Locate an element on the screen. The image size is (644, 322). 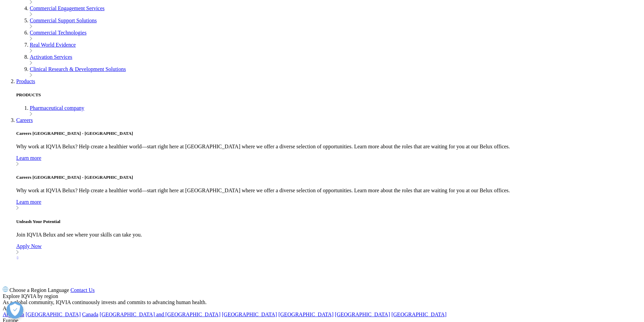
p: Join IQVIA Belux and see where your skills can take you. is located at coordinates (329, 235).